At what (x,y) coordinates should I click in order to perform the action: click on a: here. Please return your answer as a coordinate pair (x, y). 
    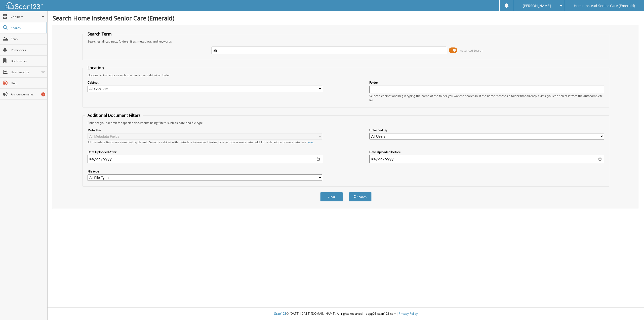
    Looking at the image, I should click on (310, 142).